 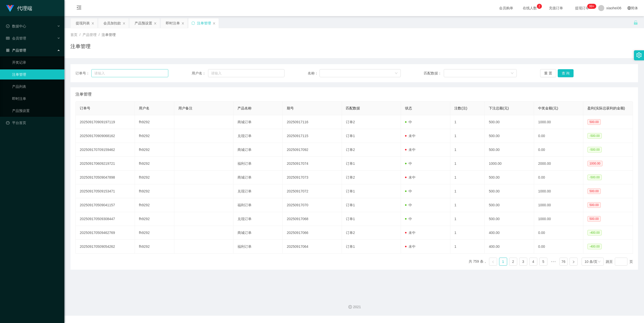 I want to click on a: 开奖记录, so click(x=36, y=62).